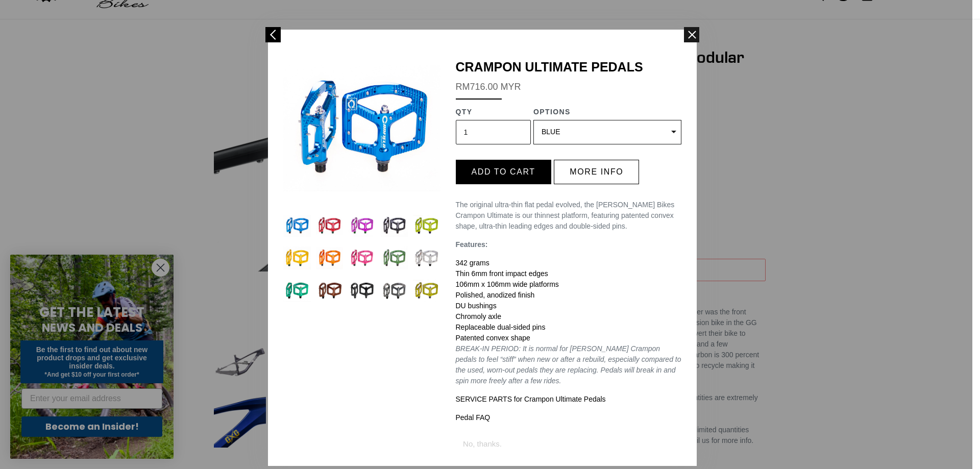  Describe the element at coordinates (568, 284) in the screenshot. I see `li: 106mm x 106mm wide platforms` at that location.